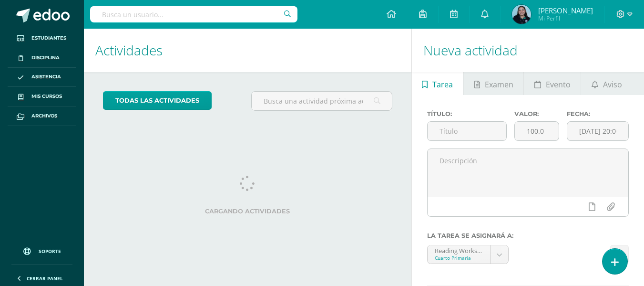  What do you see at coordinates (47, 96) in the screenshot?
I see `span: Mis cursos` at bounding box center [47, 96].